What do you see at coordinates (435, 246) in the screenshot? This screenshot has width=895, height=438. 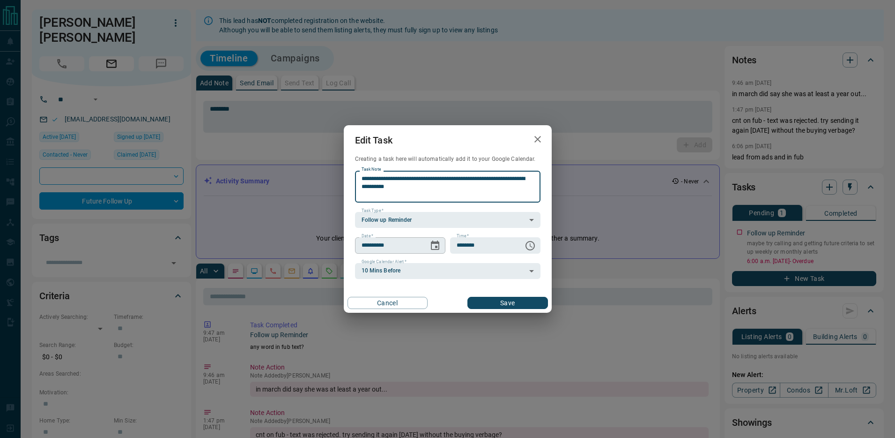 I see `button: Choose date, selected date is Oct 13, 2025` at bounding box center [435, 246].